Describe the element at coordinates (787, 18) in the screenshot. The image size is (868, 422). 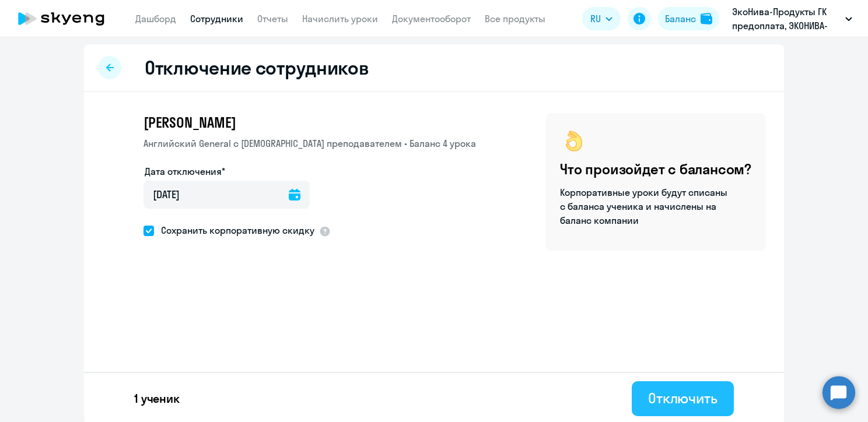
I see `p: ЭкоНива-Продукты ГК предоплата, ЭКОНИВА-ПРОДУКТЫ ПИТАНИЯ, ООО` at that location.